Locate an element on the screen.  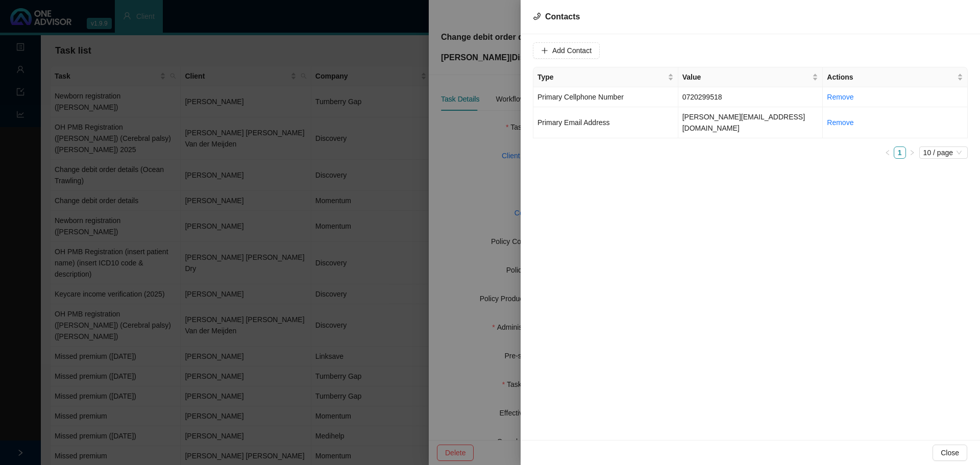
td: 0720299518 is located at coordinates (751, 97).